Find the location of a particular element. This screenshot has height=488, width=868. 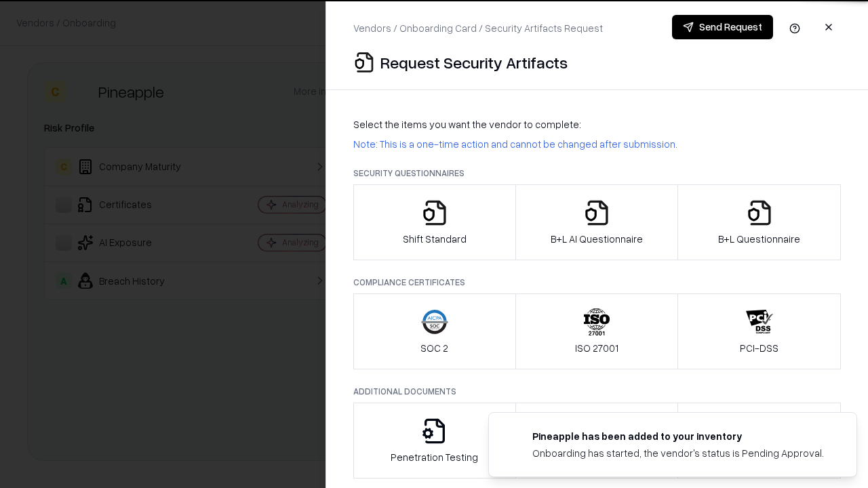

button: Send Request is located at coordinates (723, 27).